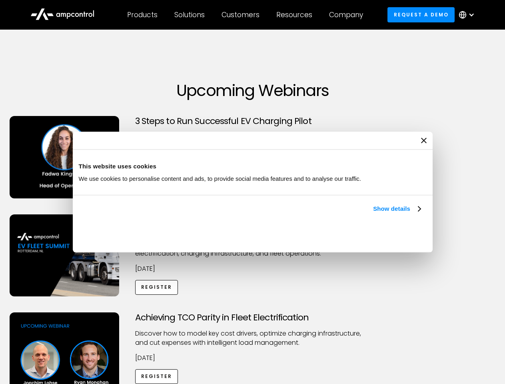 The width and height of the screenshot is (505, 384). Describe the element at coordinates (366, 234) in the screenshot. I see `button: Okay` at that location.